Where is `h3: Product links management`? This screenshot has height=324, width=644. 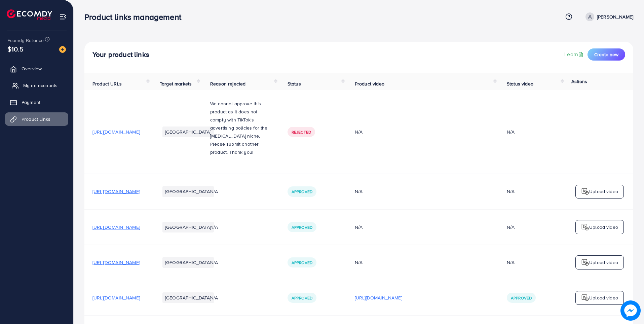
h3: Product links management is located at coordinates (135, 17).